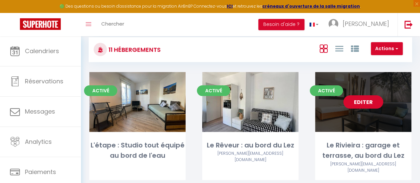 The width and height of the screenshot is (420, 183). Describe the element at coordinates (138, 150) in the screenshot. I see `div: L'étape : Studio tout équipé au bord de l'eau` at that location.